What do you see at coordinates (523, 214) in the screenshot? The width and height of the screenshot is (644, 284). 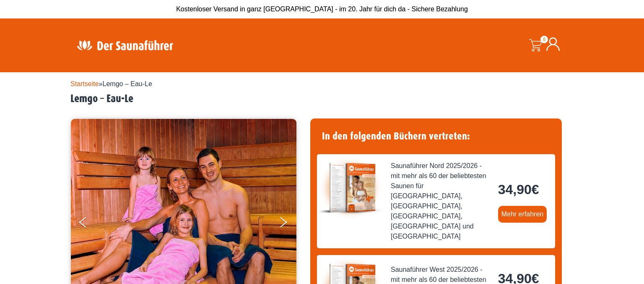 I see `a: Mehr erfahren` at bounding box center [523, 214].